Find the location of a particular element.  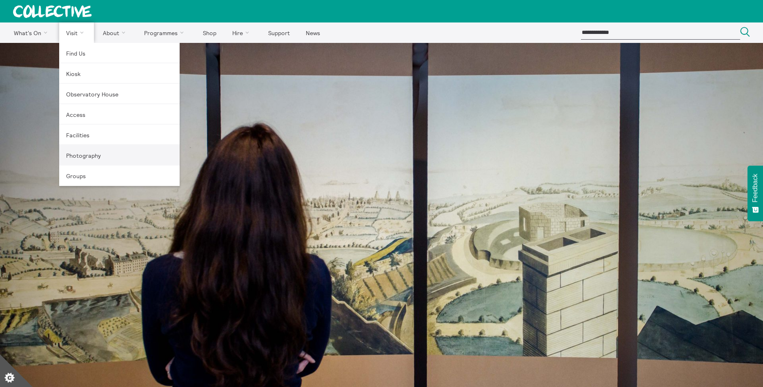

a: Access is located at coordinates (119, 114).